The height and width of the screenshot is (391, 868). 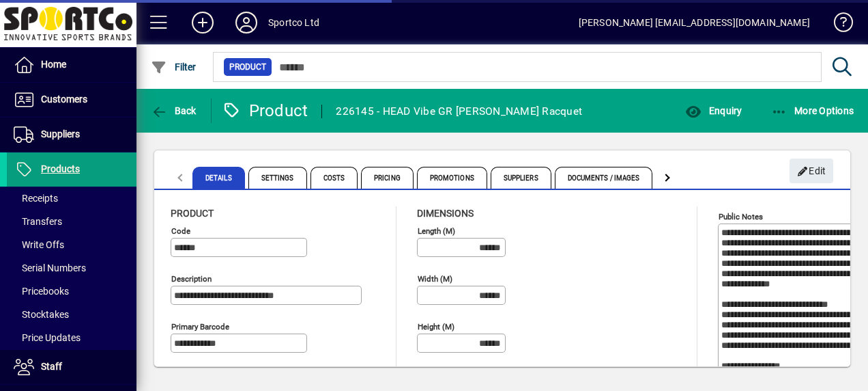 What do you see at coordinates (173, 110) in the screenshot?
I see `button: Back` at bounding box center [173, 110].